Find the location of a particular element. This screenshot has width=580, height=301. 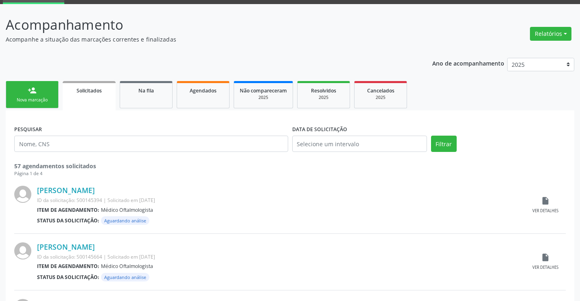

div: person_add is located at coordinates (32, 90).